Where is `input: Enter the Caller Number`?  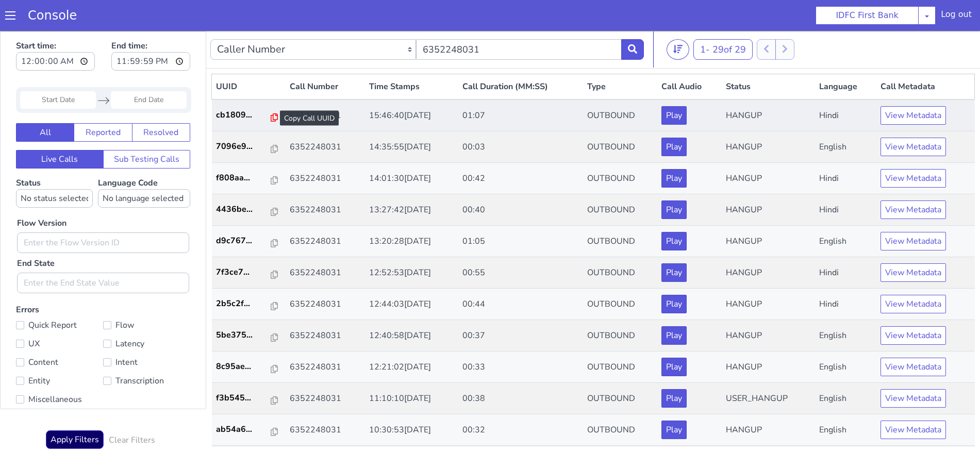 input: Enter the Caller Number is located at coordinates (518, 19).